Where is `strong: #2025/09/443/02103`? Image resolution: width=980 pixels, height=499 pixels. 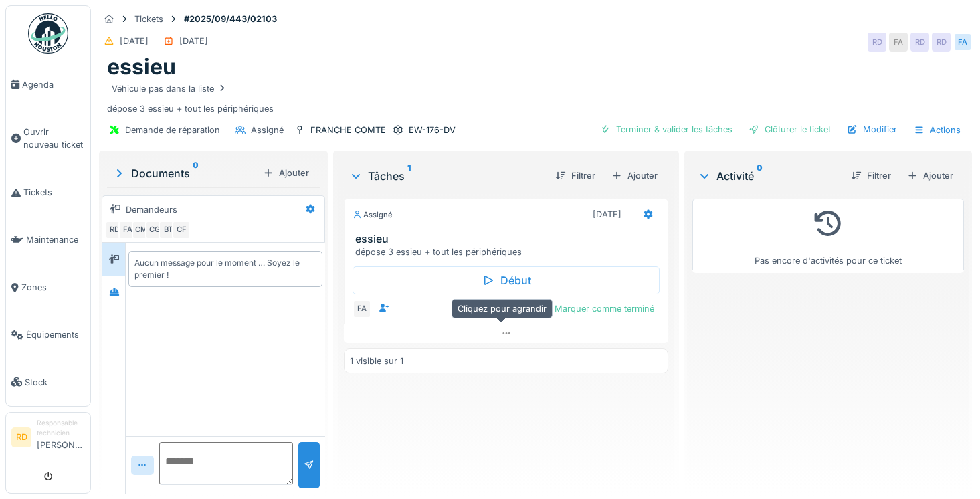 strong: #2025/09/443/02103 is located at coordinates (230, 19).